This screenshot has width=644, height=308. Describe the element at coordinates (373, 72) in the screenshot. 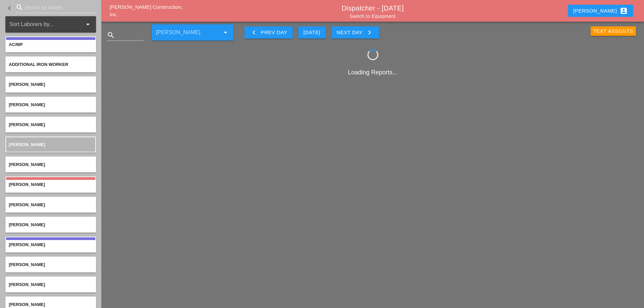

I see `div: Loading Reports...` at that location.